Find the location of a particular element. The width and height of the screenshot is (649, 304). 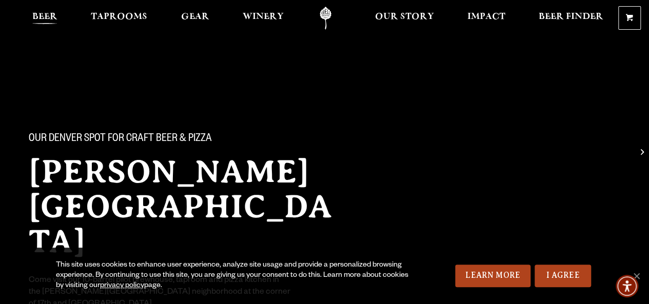

span: Our Story is located at coordinates (404, 17).